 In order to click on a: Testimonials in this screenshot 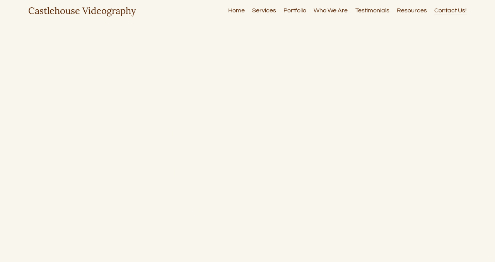, I will do `click(373, 10)`.